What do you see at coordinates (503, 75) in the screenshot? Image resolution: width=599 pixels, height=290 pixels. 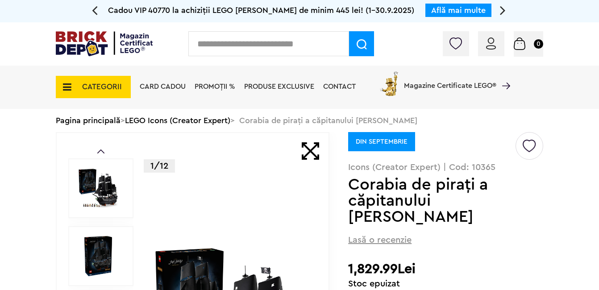 I see `a: Magazine Certificate LEGO®` at bounding box center [503, 75].